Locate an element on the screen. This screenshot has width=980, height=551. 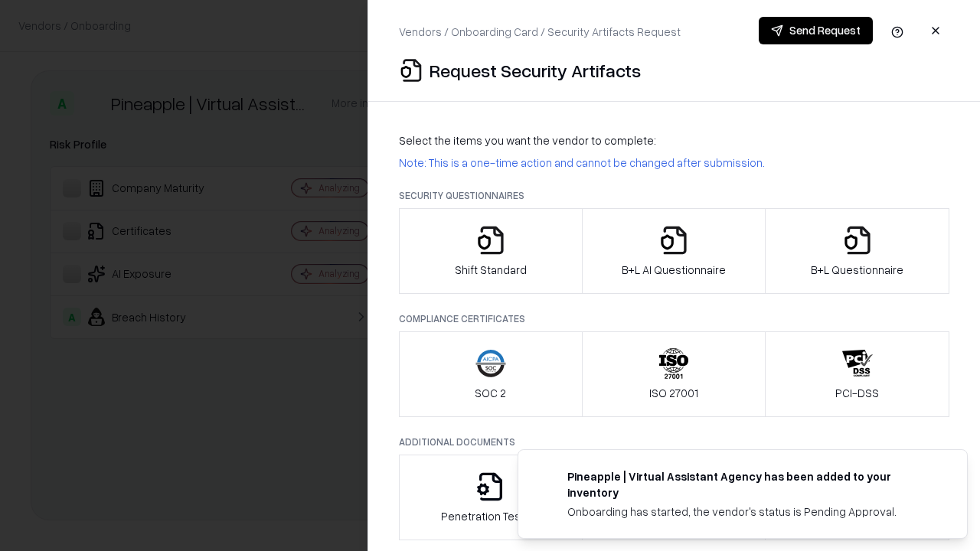
button: SOC 2 is located at coordinates (491, 375).